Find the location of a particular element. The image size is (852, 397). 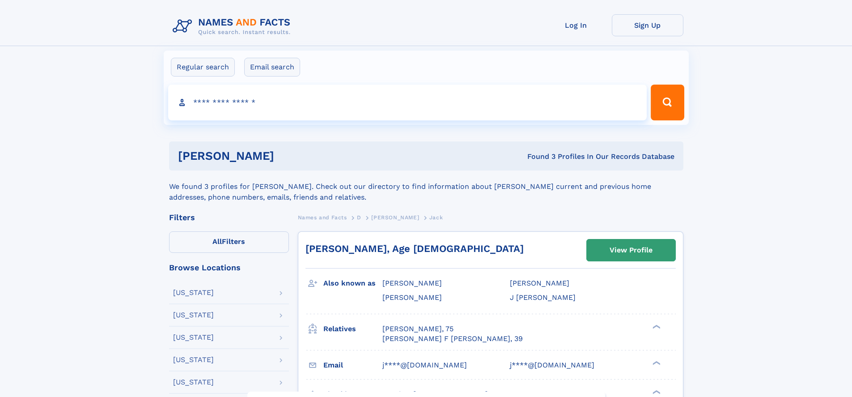

a: Log In is located at coordinates (576, 25).